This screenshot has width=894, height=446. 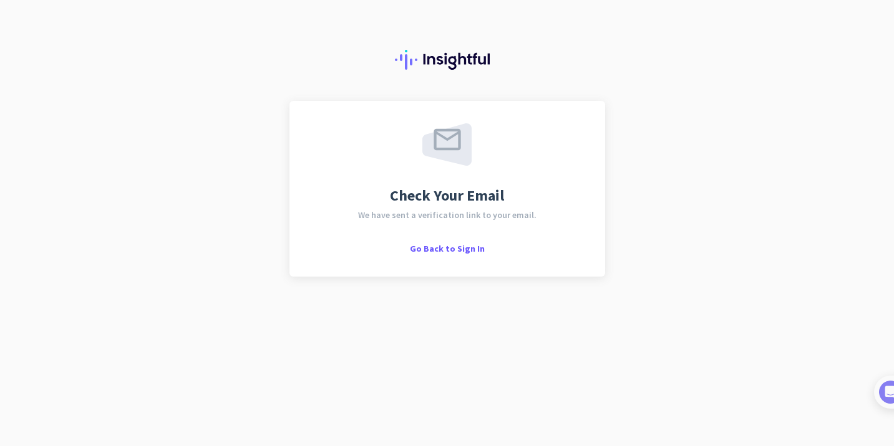 What do you see at coordinates (447, 215) in the screenshot?
I see `span: We have sent a verification link to your email.` at bounding box center [447, 215].